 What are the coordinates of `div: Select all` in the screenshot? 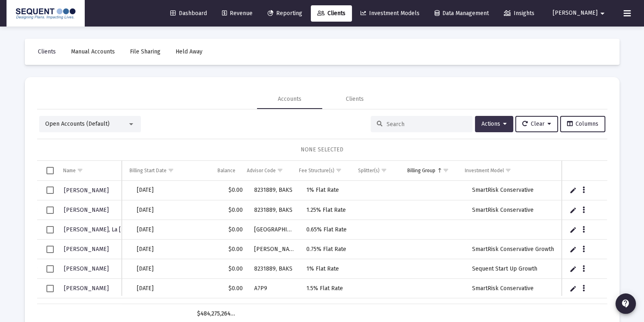 It's located at (50, 171).